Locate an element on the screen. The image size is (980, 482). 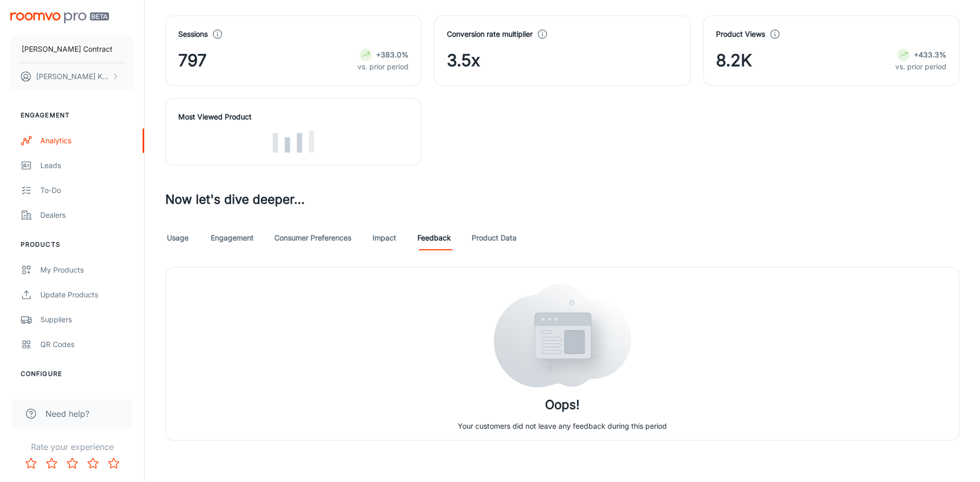
div: Update Products is located at coordinates (86, 294).